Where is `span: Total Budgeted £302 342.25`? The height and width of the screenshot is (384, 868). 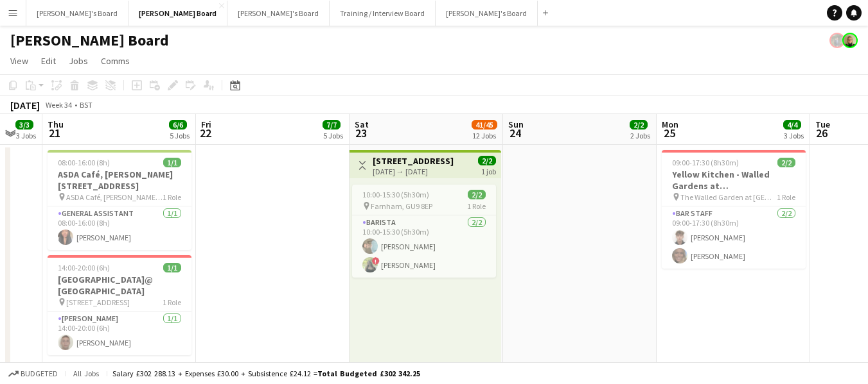
span: Total Budgeted £302 342.25 is located at coordinates (369, 374).